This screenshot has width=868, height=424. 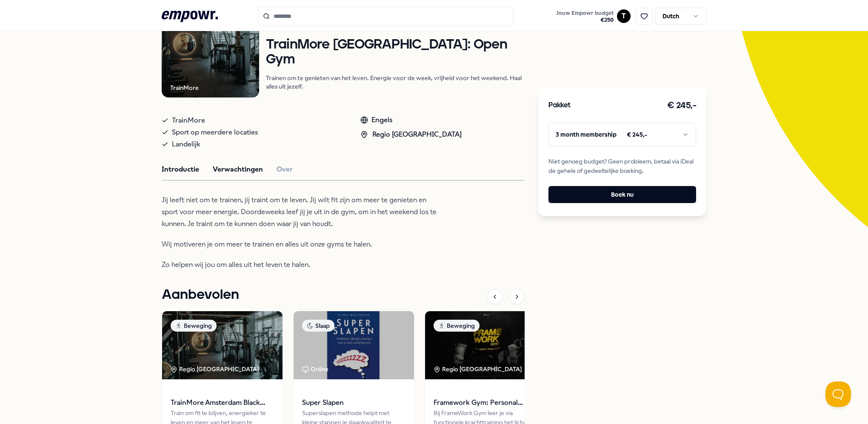 I want to click on span: € 250, so click(x=584, y=20).